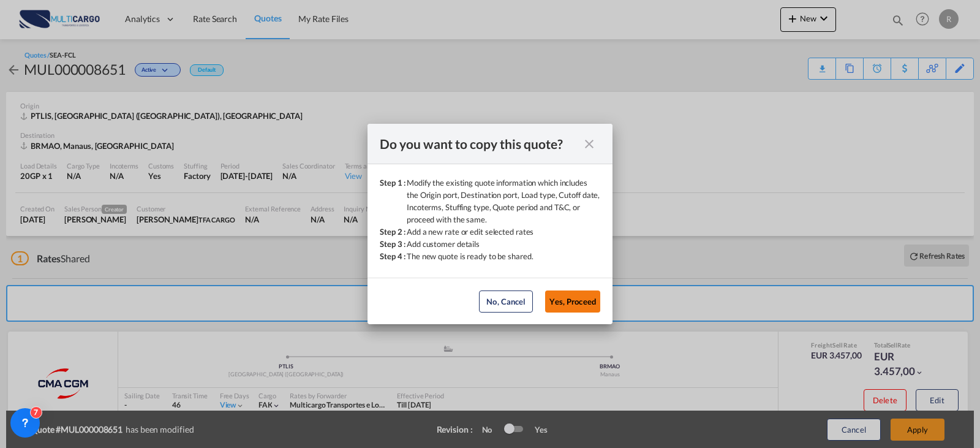  Describe the element at coordinates (503, 201) in the screenshot. I see `div: Modify the existing quote information which includes the Origin port, Destination port, Load type...` at that location.